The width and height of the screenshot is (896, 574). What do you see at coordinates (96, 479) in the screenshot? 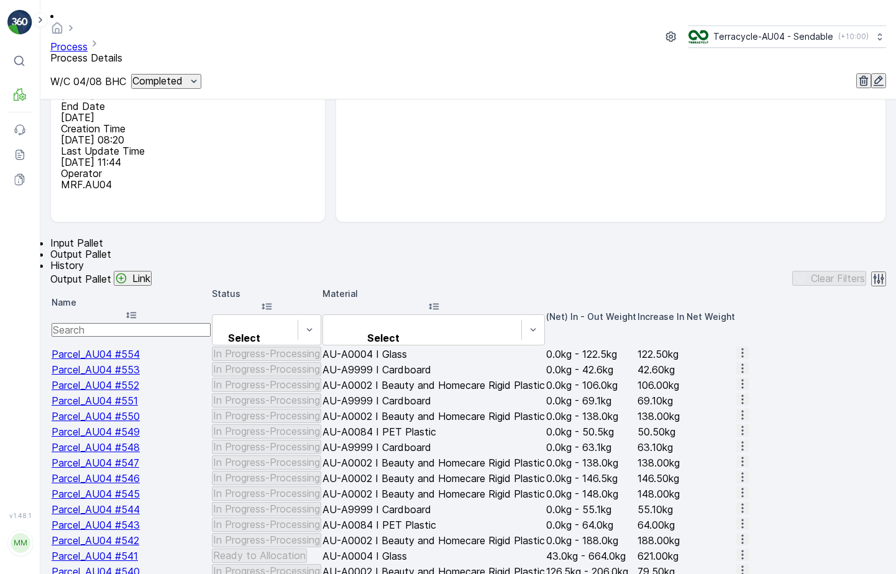
I see `span: Parcel_AU04 #546` at bounding box center [96, 479].